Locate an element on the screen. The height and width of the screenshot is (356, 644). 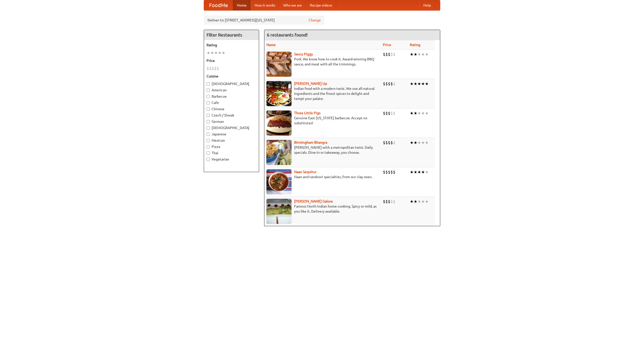
a: Name is located at coordinates (271, 45).